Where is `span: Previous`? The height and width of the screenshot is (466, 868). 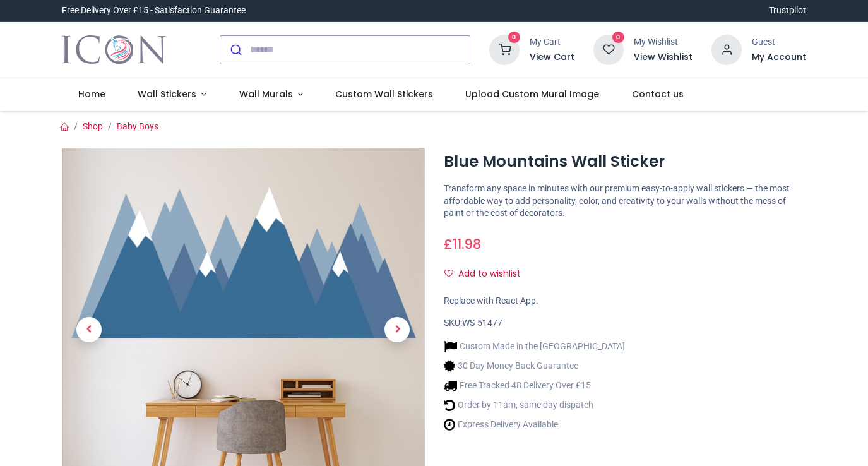 span: Previous is located at coordinates (89, 329).